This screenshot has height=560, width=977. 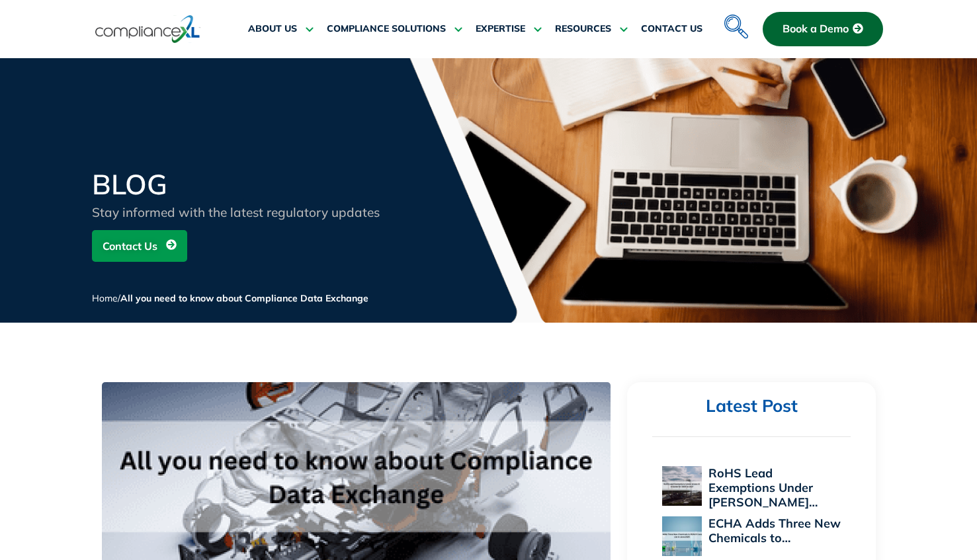 I want to click on a: EXPERTISE, so click(x=509, y=29).